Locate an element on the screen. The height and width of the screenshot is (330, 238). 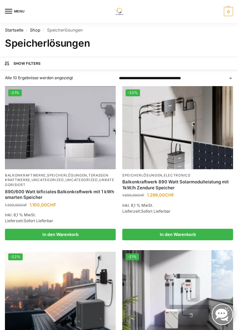
a: In den Warenkorb legen: „890/600 Watt bificiales Balkonkraftwerk mit 1 kWh smarten Speicher“ is located at coordinates (60, 234).